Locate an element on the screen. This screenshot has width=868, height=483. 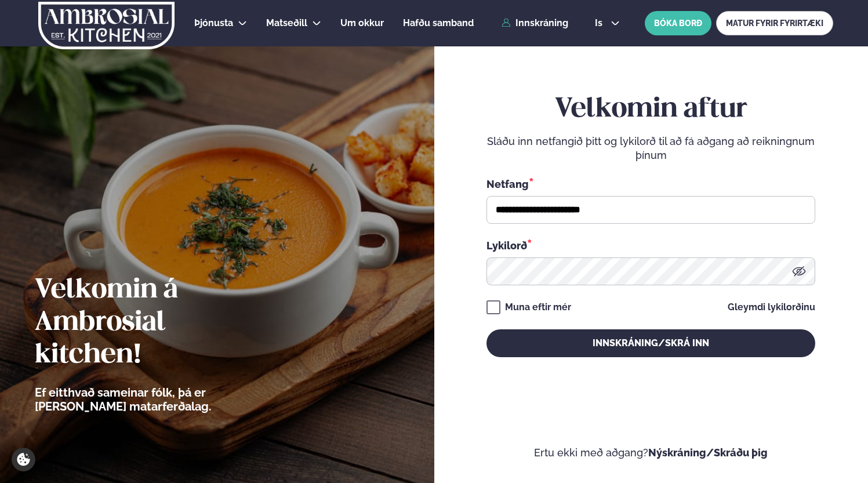
a: Innskráning is located at coordinates (535, 23).